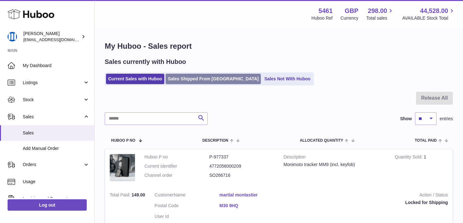 The height and width of the screenshot is (223, 463). What do you see at coordinates (177, 166) in the screenshot?
I see `dt: Current identifier` at bounding box center [177, 166].